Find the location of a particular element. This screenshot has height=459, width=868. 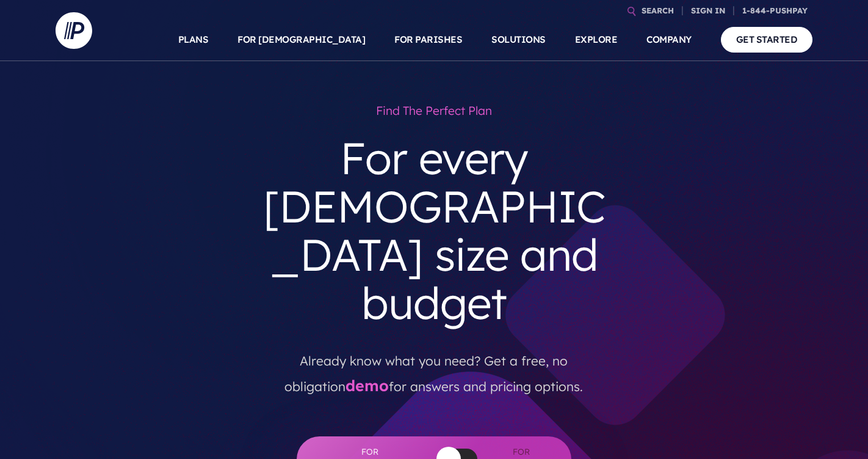

h1: Find the perfect plan is located at coordinates (434, 110).